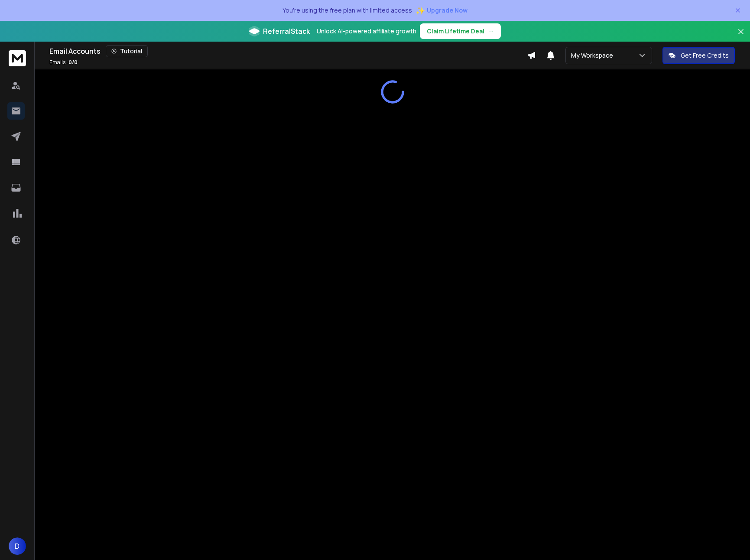 This screenshot has height=560, width=750. Describe the element at coordinates (18, 546) in the screenshot. I see `span: D` at that location.